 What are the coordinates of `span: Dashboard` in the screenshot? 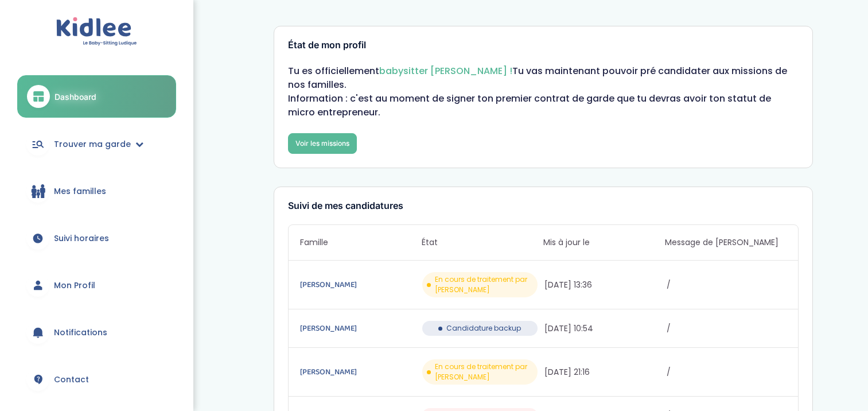 It's located at (75, 97).